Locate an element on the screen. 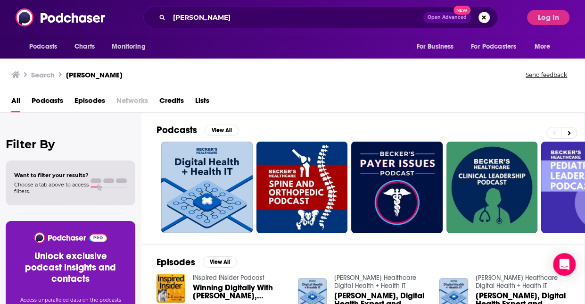 The width and height of the screenshot is (585, 304). span: More is located at coordinates (543, 47).